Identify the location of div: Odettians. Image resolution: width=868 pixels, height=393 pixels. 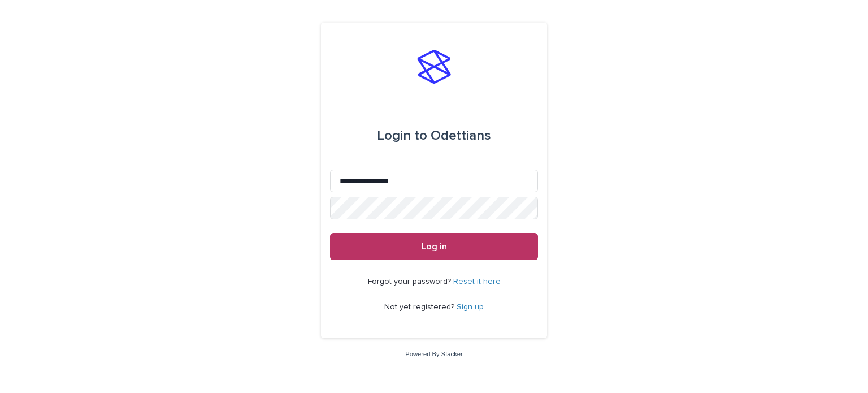
(434, 136).